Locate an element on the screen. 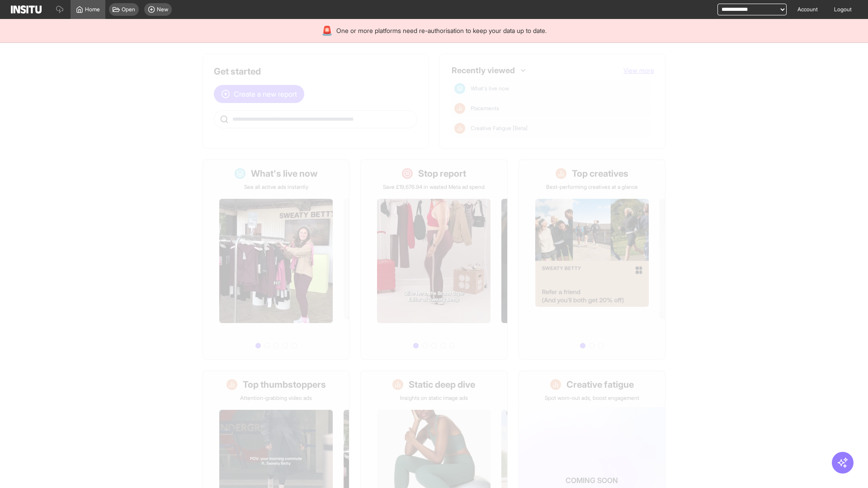  img: Logo is located at coordinates (26, 10).